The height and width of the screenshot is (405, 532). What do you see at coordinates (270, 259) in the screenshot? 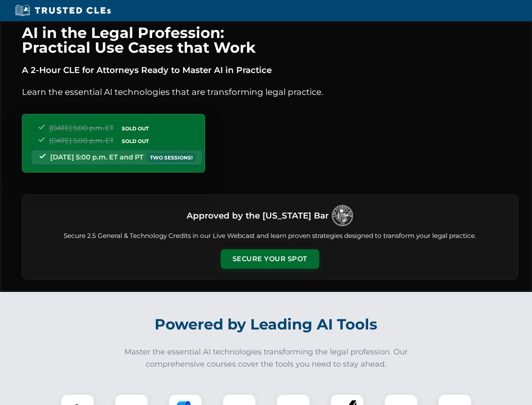
I see `button: Secure Your Spot` at bounding box center [270, 259].